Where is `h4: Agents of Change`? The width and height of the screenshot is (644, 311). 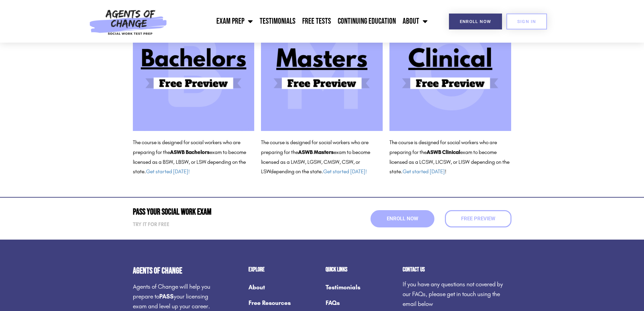 h4: Agents of Change is located at coordinates (174, 270).